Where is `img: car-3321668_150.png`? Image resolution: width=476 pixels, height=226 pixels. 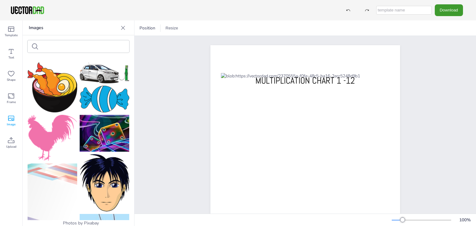 img: car-3321668_150.png is located at coordinates (104, 73).